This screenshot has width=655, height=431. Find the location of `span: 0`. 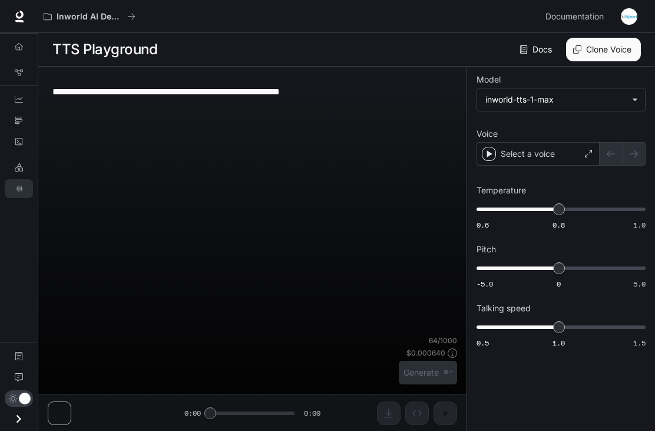

span: 0 is located at coordinates (558, 283).